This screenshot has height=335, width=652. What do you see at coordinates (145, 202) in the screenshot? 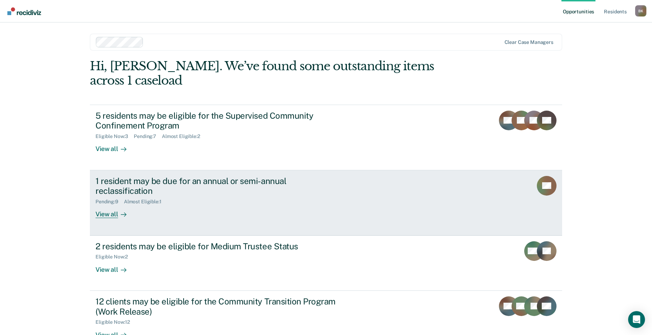
I see `div: Almost Eligible : 1` at bounding box center [145, 202].